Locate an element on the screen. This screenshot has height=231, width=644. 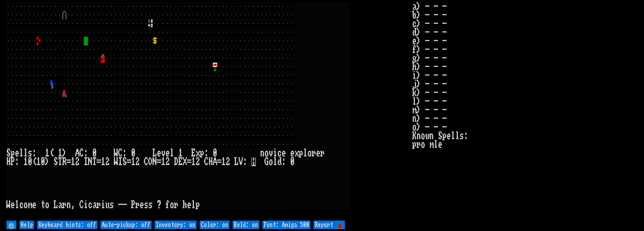
div: R is located at coordinates (64, 161).